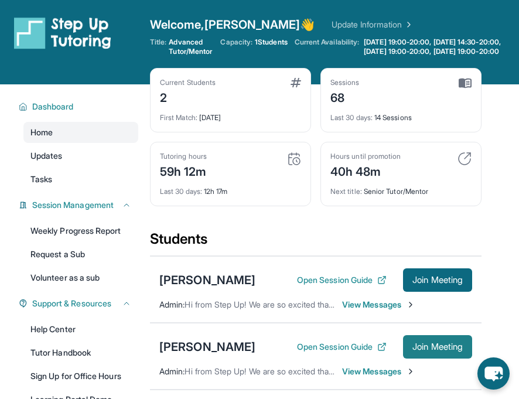 This screenshot has width=519, height=399. What do you see at coordinates (373, 25) in the screenshot?
I see `a: Update Information` at bounding box center [373, 25].